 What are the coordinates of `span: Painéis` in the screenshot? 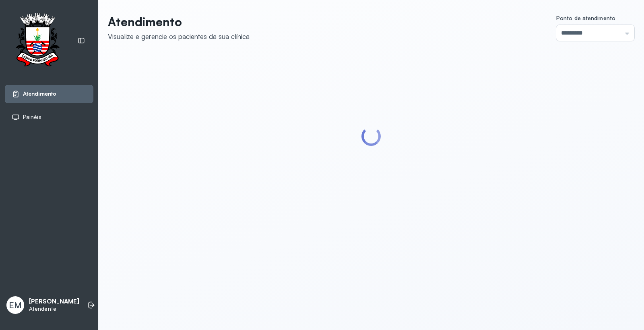 It's located at (32, 117).